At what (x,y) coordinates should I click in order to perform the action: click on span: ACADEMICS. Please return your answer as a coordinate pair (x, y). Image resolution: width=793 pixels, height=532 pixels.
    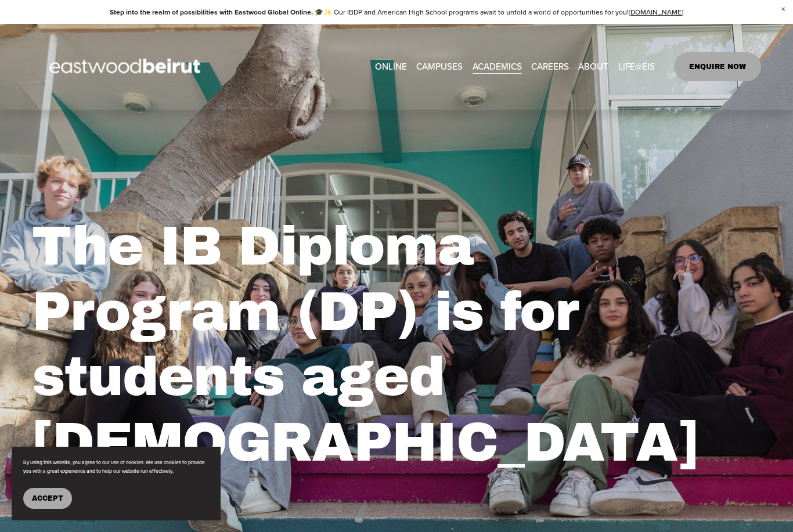
    Looking at the image, I should click on (497, 67).